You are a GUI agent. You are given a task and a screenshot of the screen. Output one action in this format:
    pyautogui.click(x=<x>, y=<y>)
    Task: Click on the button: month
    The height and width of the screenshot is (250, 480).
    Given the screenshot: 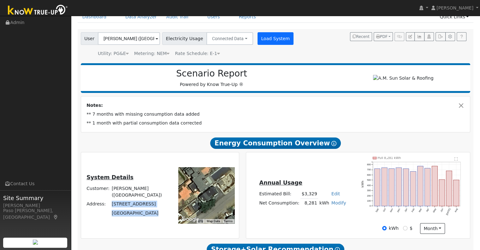 What is the action you would take?
    pyautogui.click(x=432, y=228)
    